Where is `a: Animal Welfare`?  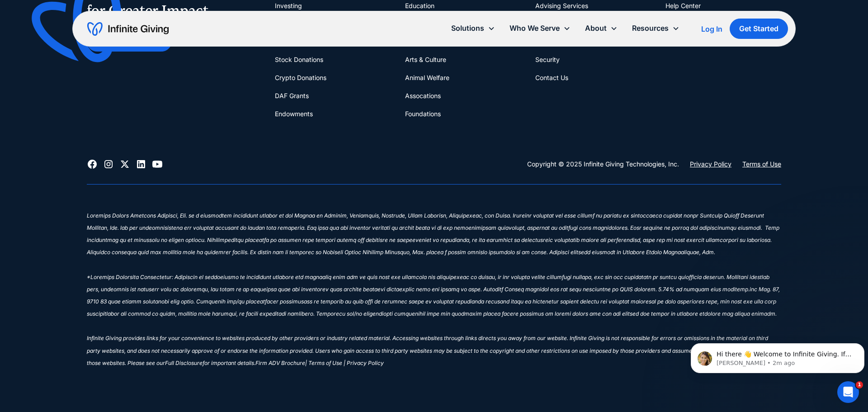
a: Animal Welfare is located at coordinates (427, 78).